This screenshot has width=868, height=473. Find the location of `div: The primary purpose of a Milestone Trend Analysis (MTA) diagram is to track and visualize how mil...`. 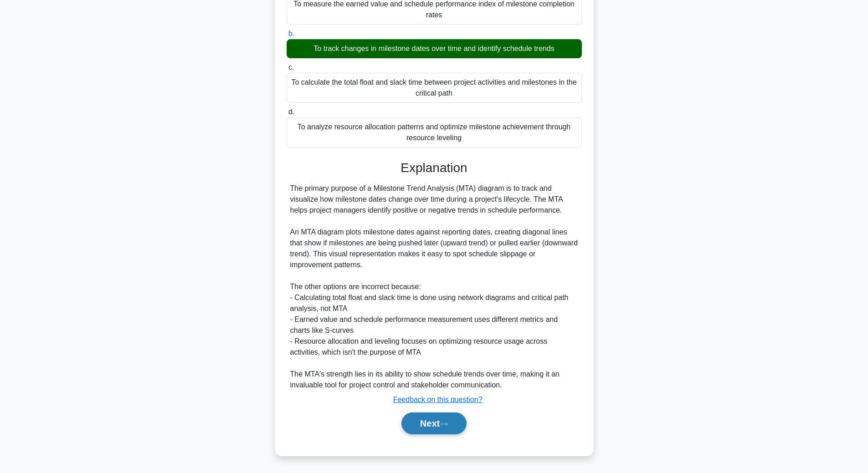

div: The primary purpose of a Milestone Trend Analysis (MTA) diagram is to track and visualize how mil... is located at coordinates (435, 287).